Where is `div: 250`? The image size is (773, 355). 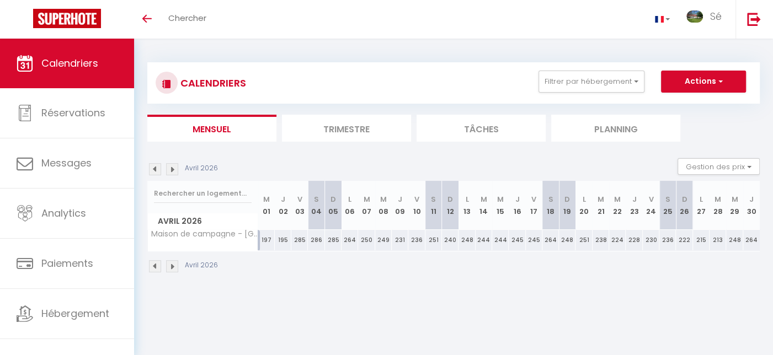 div: 250 is located at coordinates (366, 240).